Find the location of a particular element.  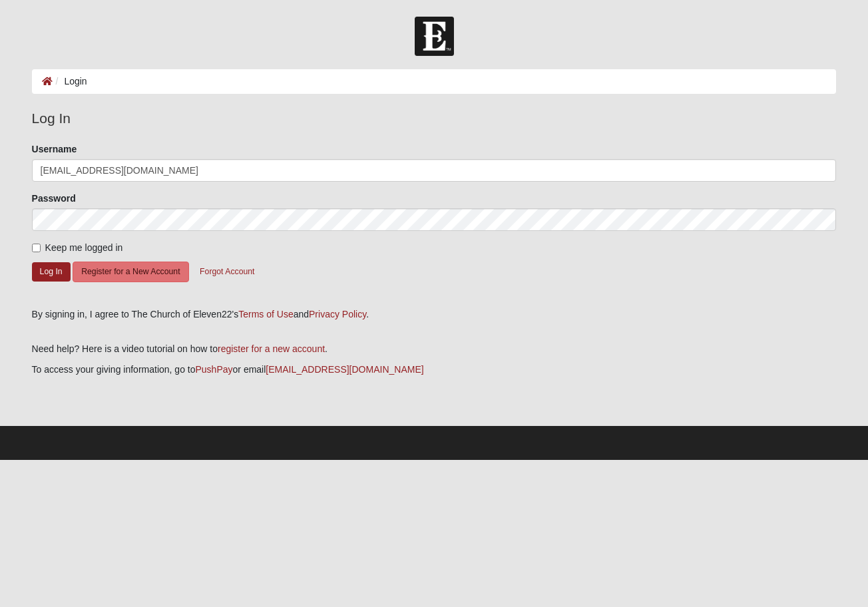

p: Need help? Here is a video tutorial on how to . is located at coordinates (434, 349).